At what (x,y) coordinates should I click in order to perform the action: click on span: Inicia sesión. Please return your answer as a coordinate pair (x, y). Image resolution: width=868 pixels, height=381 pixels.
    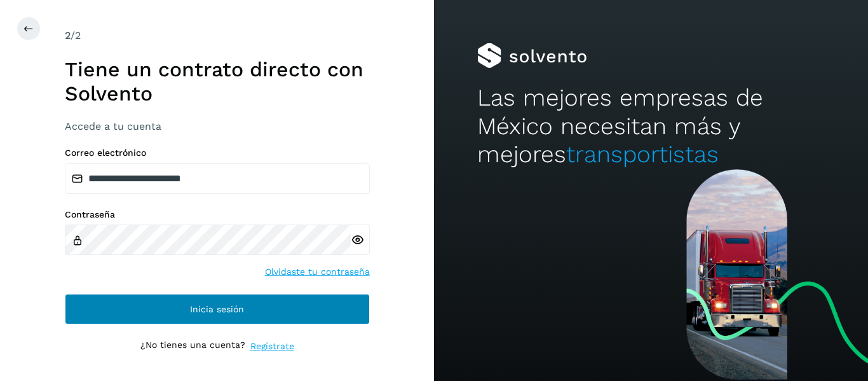
    Looking at the image, I should click on (216, 309).